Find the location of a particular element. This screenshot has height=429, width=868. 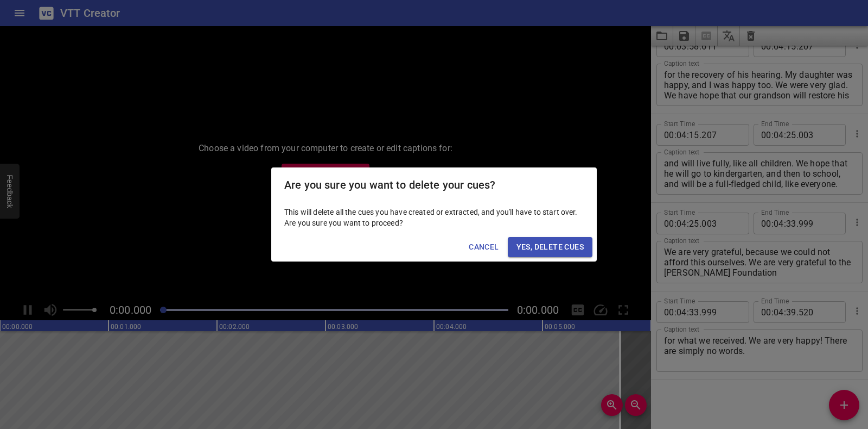

span: Yes, Delete Cues is located at coordinates (550, 246).